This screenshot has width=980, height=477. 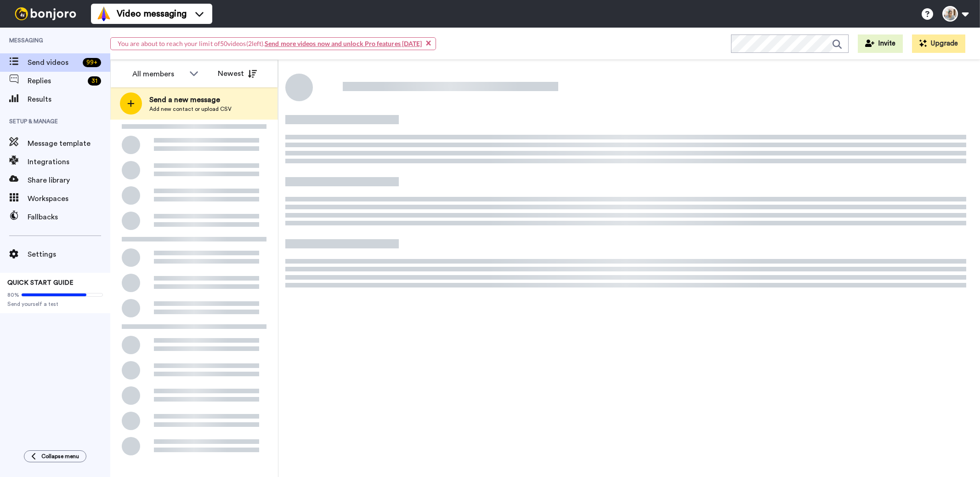 What do you see at coordinates (69, 198) in the screenshot?
I see `span: Workspaces` at bounding box center [69, 198].